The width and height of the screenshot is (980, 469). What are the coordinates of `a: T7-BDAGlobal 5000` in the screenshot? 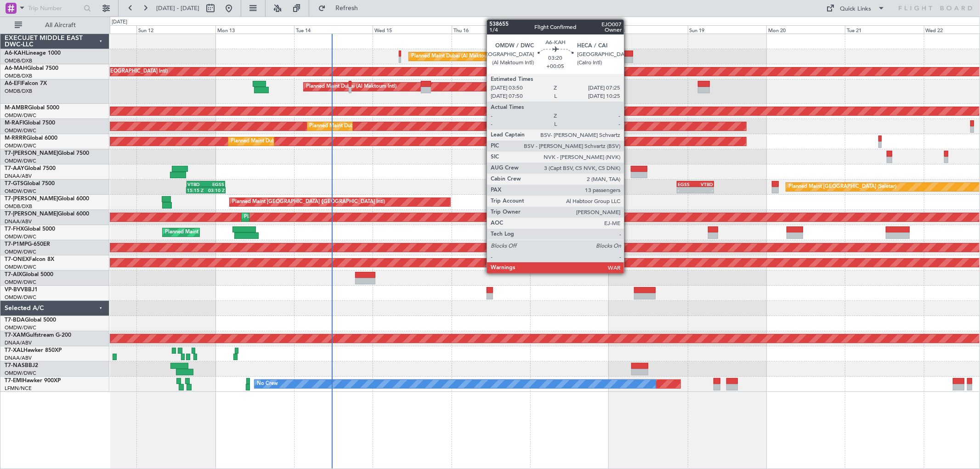 It's located at (30, 320).